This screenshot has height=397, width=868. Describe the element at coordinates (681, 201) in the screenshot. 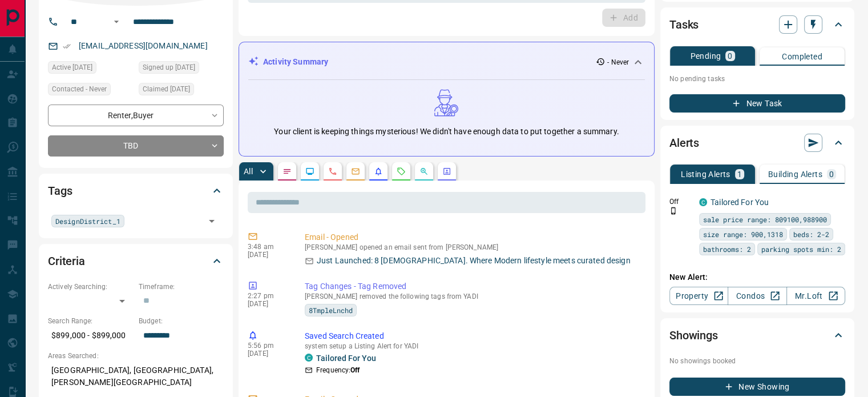

I see `p: Off` at that location.